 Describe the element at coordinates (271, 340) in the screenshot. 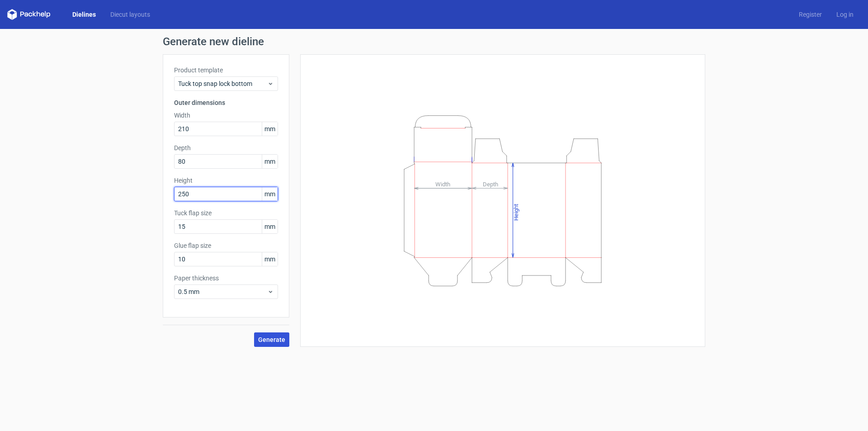

I see `span: Generate` at that location.